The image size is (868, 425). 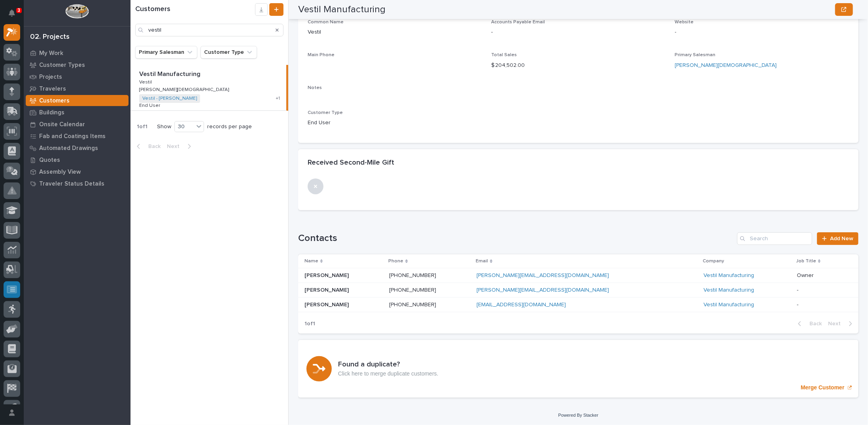 I want to click on a: Add New, so click(x=838, y=238).